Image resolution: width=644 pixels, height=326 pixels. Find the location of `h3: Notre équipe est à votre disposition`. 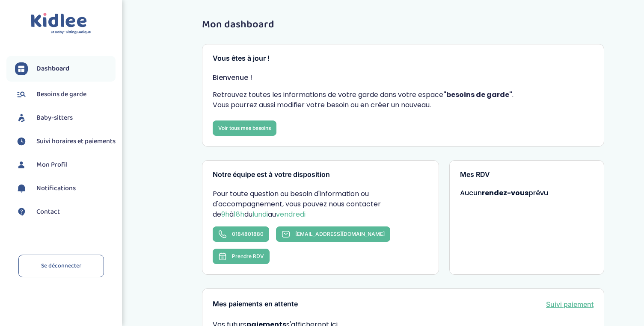

h3: Notre équipe est à votre disposition is located at coordinates (321, 175).